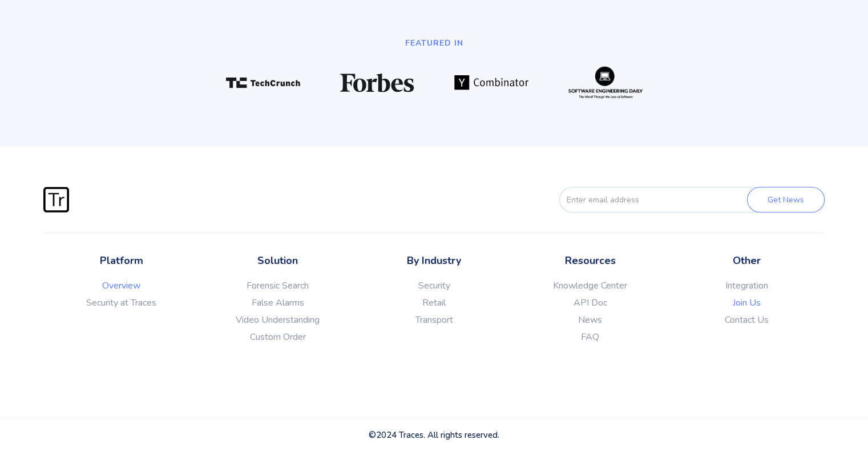 This screenshot has width=868, height=451. What do you see at coordinates (434, 286) in the screenshot?
I see `a: Security` at bounding box center [434, 286].